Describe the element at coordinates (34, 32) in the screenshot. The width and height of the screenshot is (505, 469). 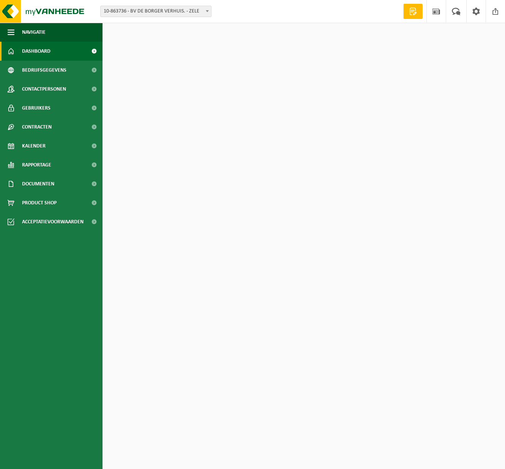
I see `span: Navigatie` at that location.